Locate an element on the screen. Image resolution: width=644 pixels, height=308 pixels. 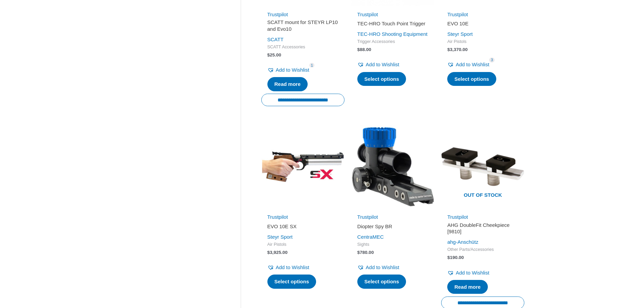
span: Other Parts/Accessories is located at coordinates (483, 250).